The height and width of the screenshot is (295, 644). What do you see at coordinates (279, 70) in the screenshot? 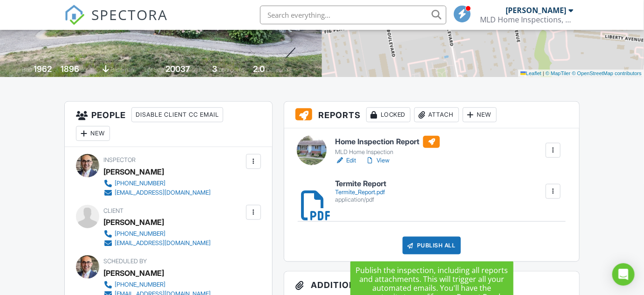
I see `span: bathrooms` at bounding box center [279, 70].